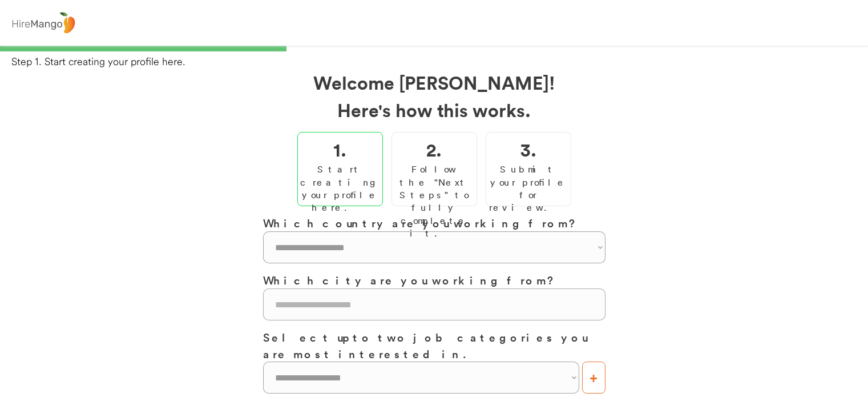 This screenshot has width=868, height=397. Describe the element at coordinates (434, 149) in the screenshot. I see `h2: 2.` at that location.